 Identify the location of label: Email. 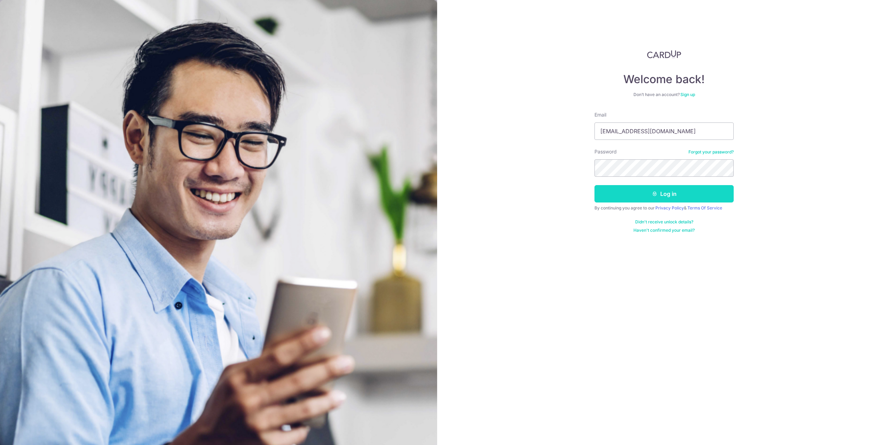
(601, 115).